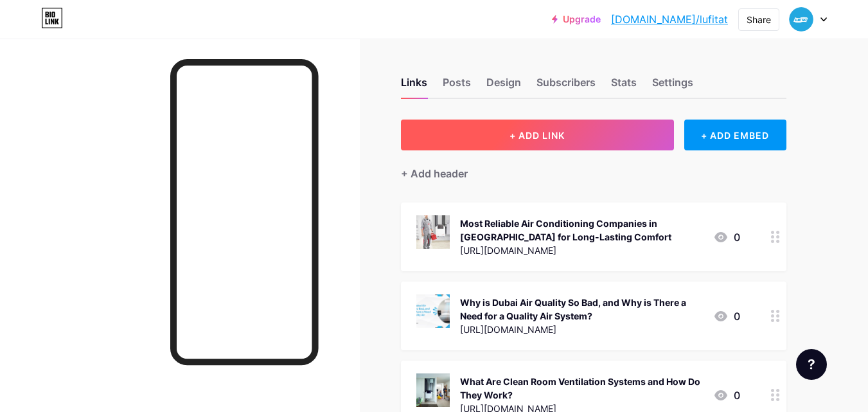 This screenshot has height=412, width=868. What do you see at coordinates (624, 86) in the screenshot?
I see `div: Stats` at bounding box center [624, 86].